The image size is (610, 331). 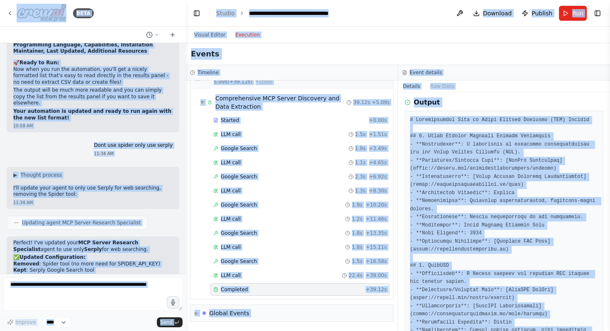 What do you see at coordinates (234, 290) in the screenshot?
I see `span: Completed` at bounding box center [234, 290].